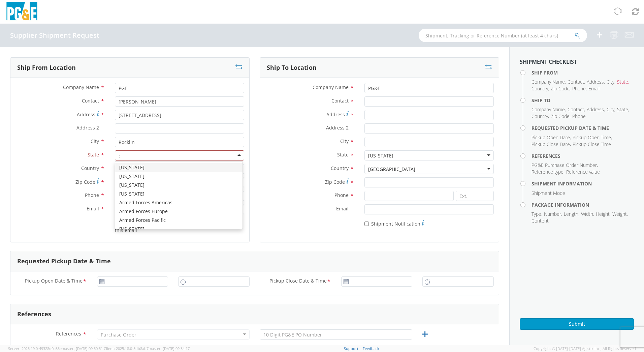 Image resolution: width=644 pixels, height=352 pixels. What do you see at coordinates (536, 214) in the screenshot?
I see `span: Type` at bounding box center [536, 214].